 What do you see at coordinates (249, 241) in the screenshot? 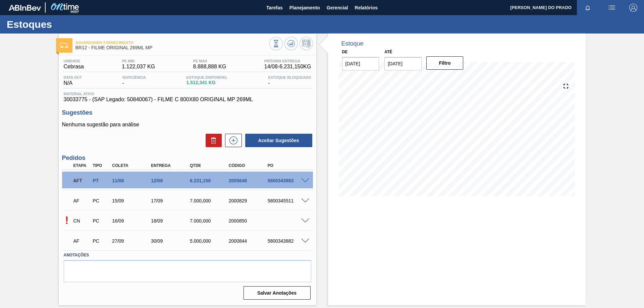
I see `div: 2000844` at bounding box center [249, 241].